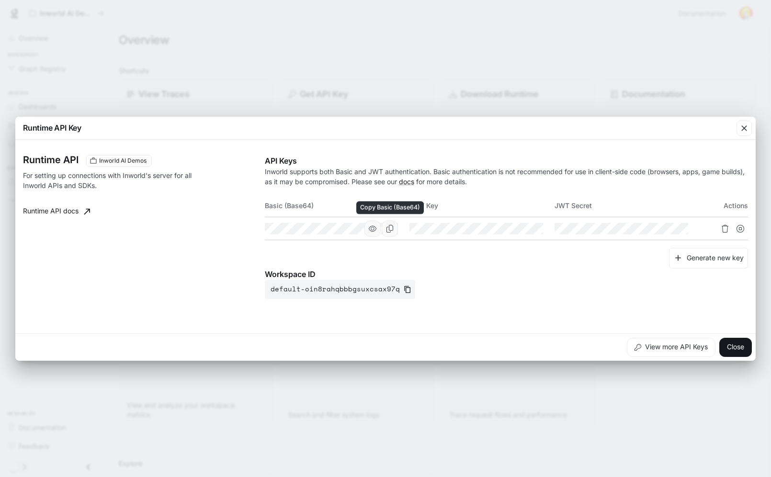 The image size is (771, 477). What do you see at coordinates (708, 258) in the screenshot?
I see `button: Generate new key` at bounding box center [708, 258].